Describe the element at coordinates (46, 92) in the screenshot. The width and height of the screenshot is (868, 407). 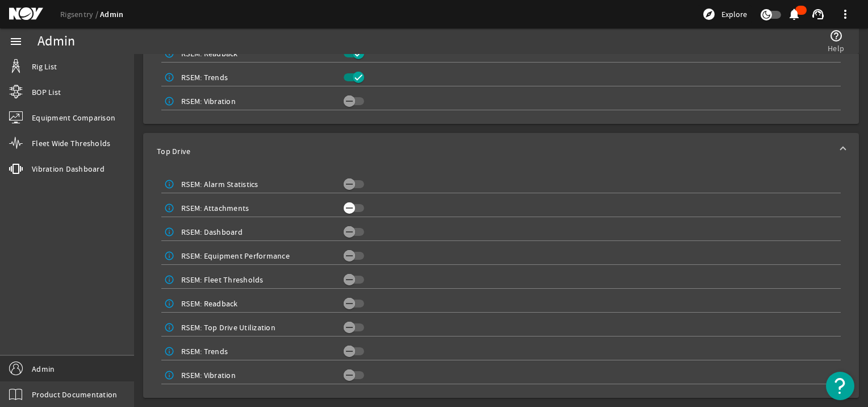
I see `span: BOP List` at that location.